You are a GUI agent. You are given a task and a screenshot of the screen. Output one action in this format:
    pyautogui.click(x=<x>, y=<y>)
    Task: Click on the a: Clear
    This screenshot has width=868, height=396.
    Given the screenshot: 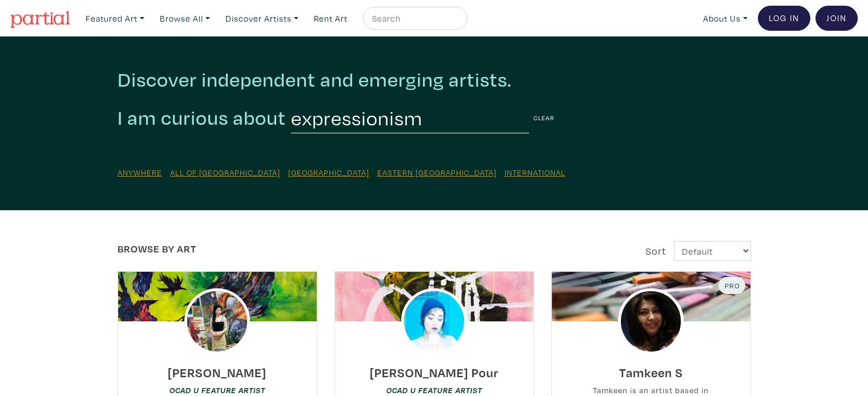 What is the action you would take?
    pyautogui.click(x=544, y=117)
    